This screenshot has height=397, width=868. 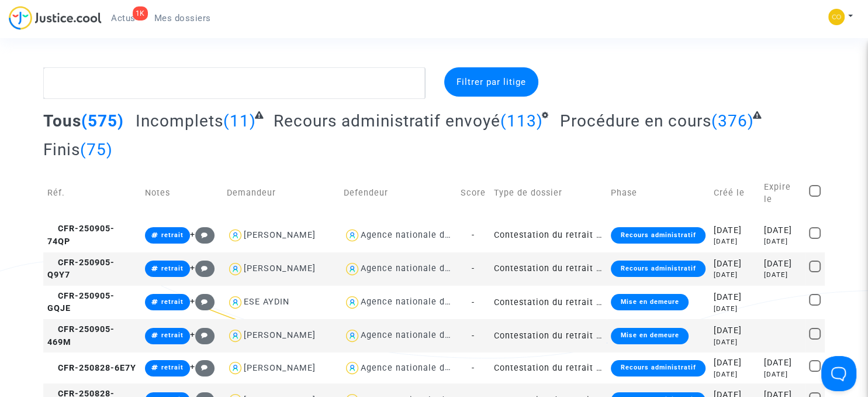 What do you see at coordinates (387, 121) in the screenshot?
I see `span: Recours administratif envoyé` at bounding box center [387, 121].